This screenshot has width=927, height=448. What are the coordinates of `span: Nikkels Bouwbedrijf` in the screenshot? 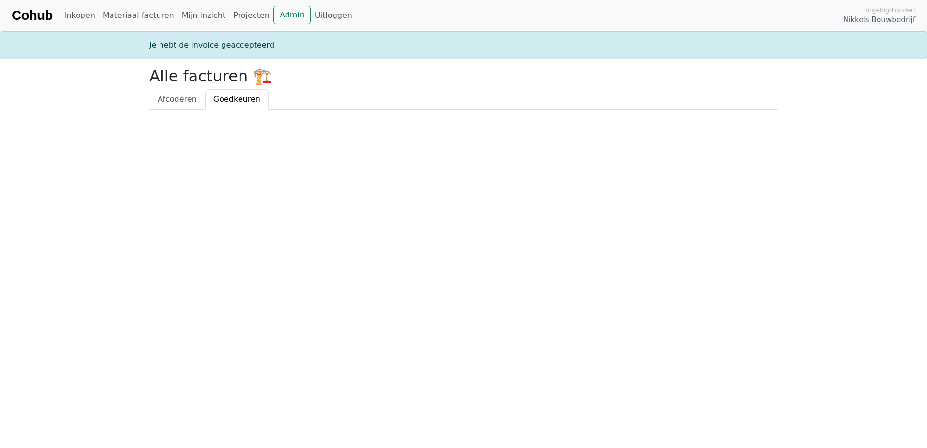 It's located at (879, 20).